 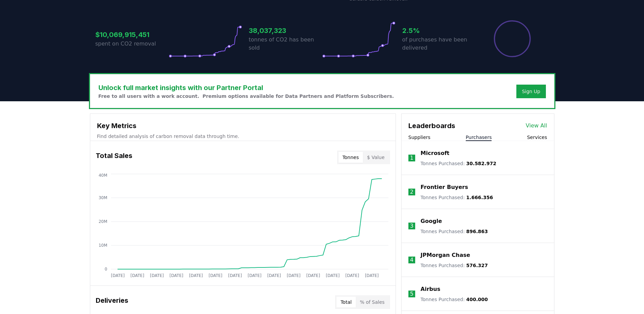 What do you see at coordinates (439, 31) in the screenshot?
I see `h3: 2.5%` at bounding box center [439, 31].